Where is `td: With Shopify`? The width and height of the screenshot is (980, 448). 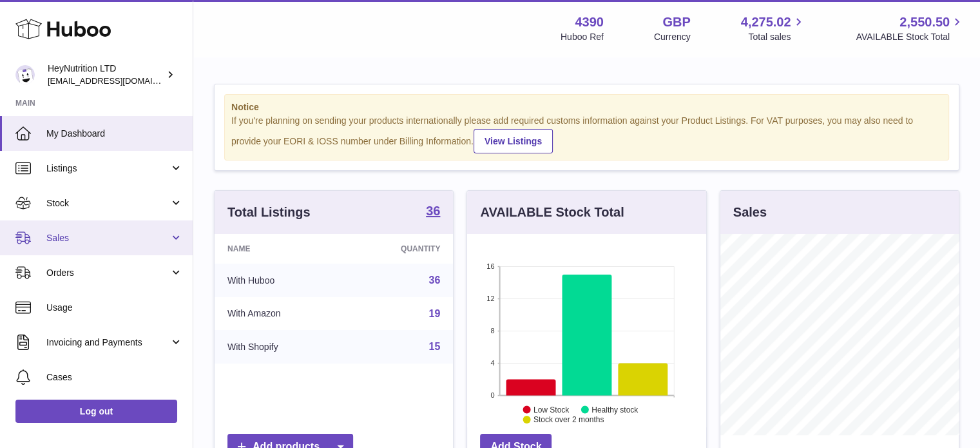 td: With Shopify is located at coordinates (280, 347).